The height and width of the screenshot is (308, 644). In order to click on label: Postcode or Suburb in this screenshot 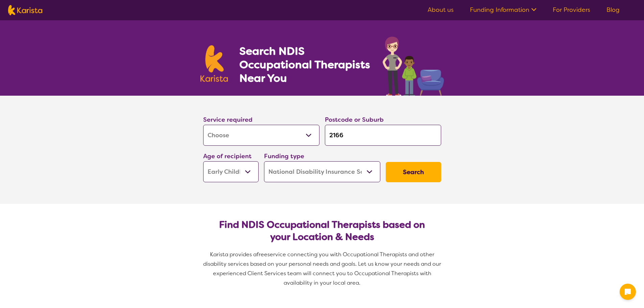, I will do `click(354, 120)`.